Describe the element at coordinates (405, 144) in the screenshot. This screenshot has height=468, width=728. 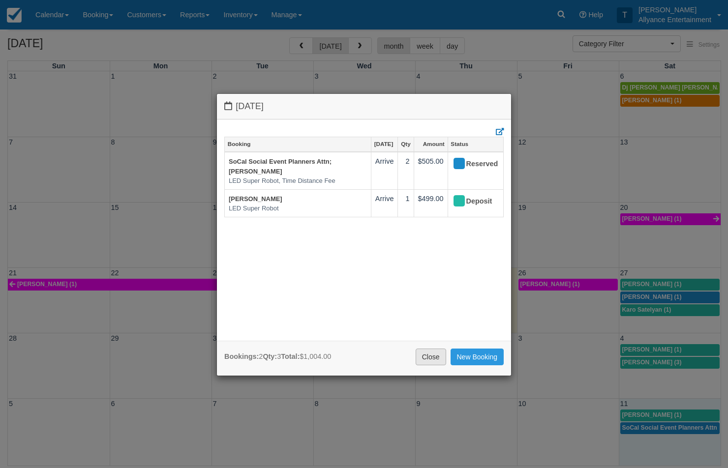
I see `a: Qty` at that location.